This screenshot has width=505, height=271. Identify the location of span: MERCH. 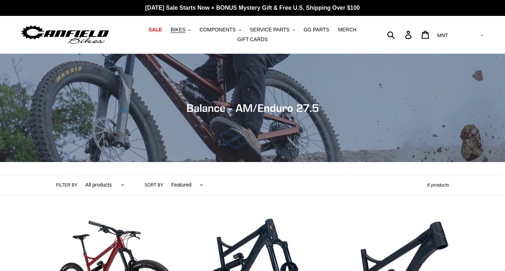
(347, 30).